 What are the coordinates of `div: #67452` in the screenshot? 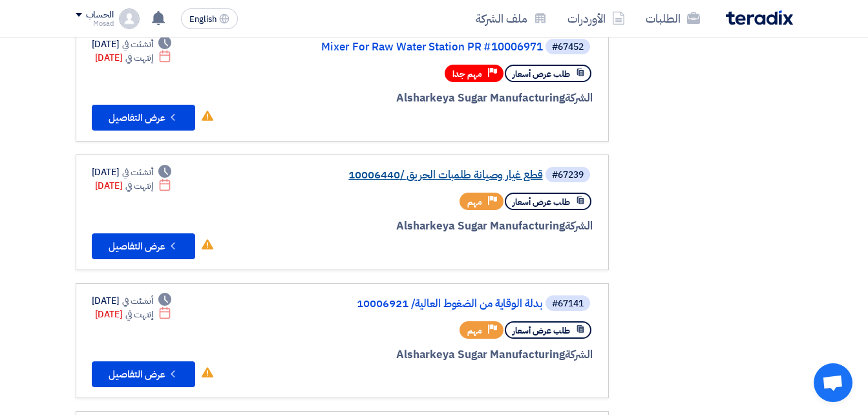 It's located at (567, 47).